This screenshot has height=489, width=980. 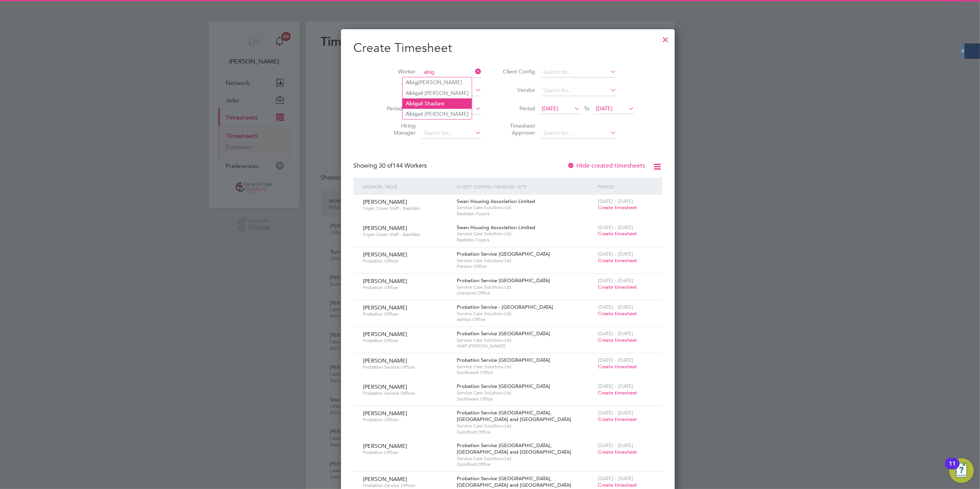 I want to click on label: Period Type, so click(x=398, y=109).